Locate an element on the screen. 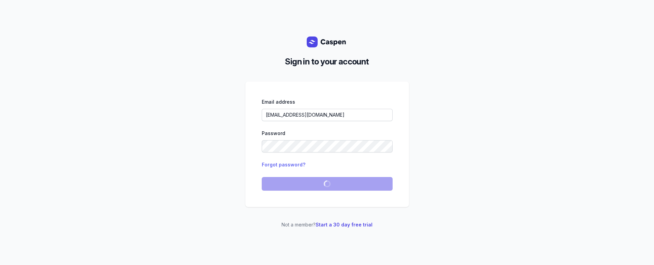 The width and height of the screenshot is (654, 265). a: Start a 30 day free trial is located at coordinates (344, 224).